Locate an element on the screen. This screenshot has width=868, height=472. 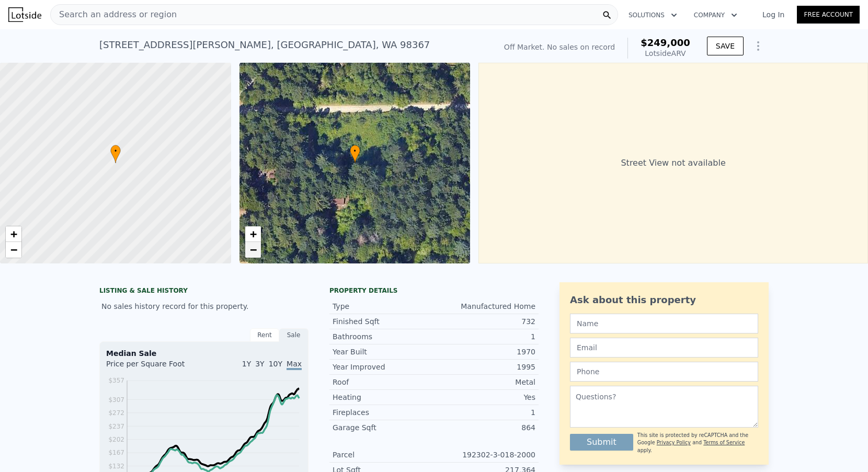
div: 864 is located at coordinates (485, 428).